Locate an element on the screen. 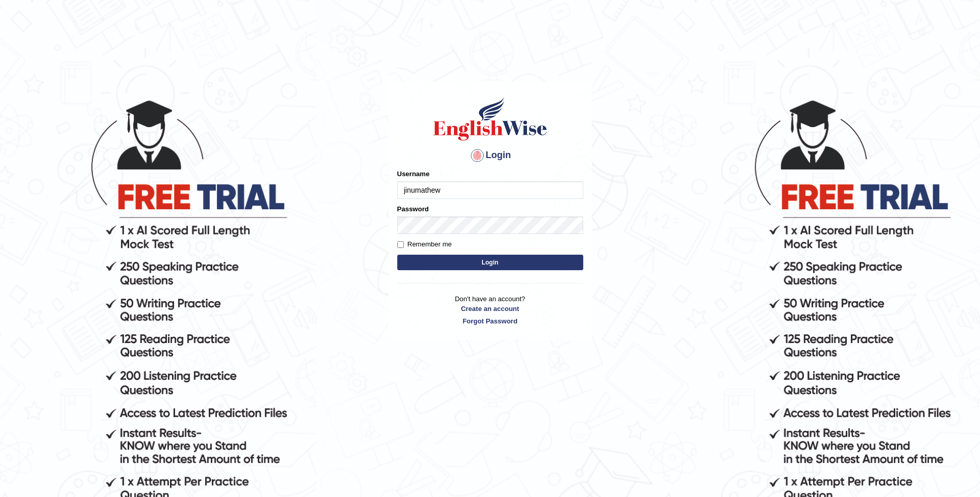 Image resolution: width=980 pixels, height=497 pixels. a: Forgot Password is located at coordinates (490, 321).